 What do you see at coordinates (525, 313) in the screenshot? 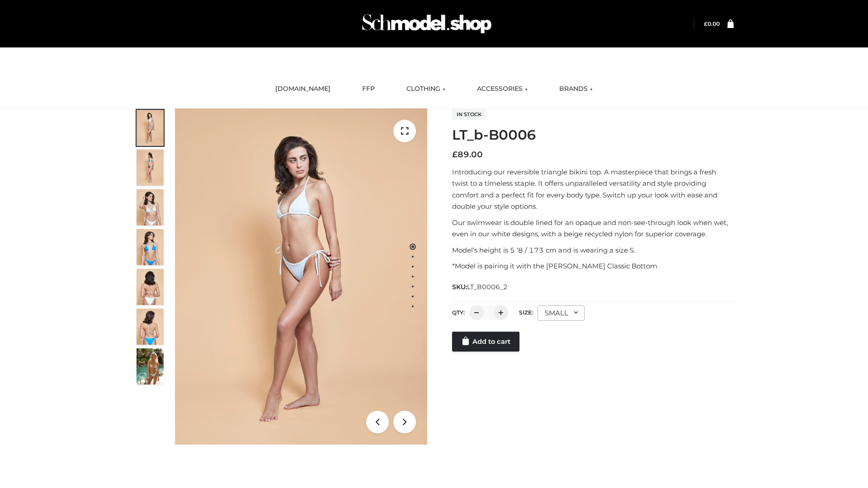
I see `label: Size:` at bounding box center [525, 313].